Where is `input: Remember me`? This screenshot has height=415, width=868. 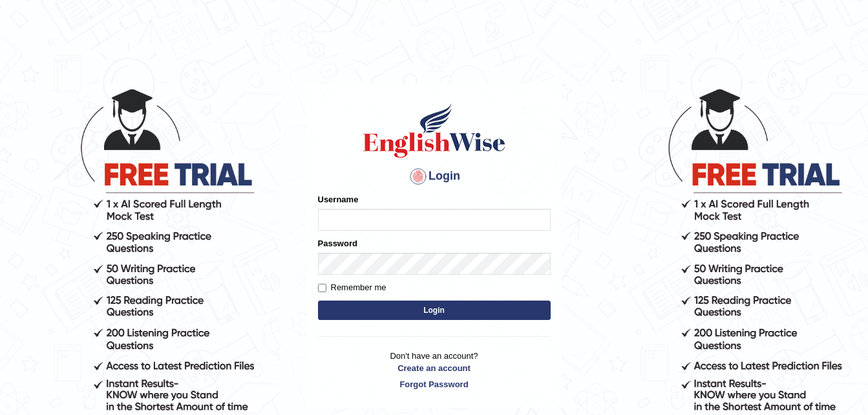
input: Remember me is located at coordinates (322, 288).